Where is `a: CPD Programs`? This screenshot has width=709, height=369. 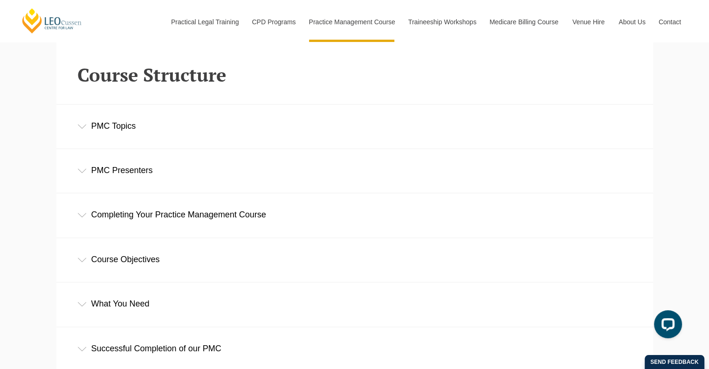
a: CPD Programs is located at coordinates (273, 22).